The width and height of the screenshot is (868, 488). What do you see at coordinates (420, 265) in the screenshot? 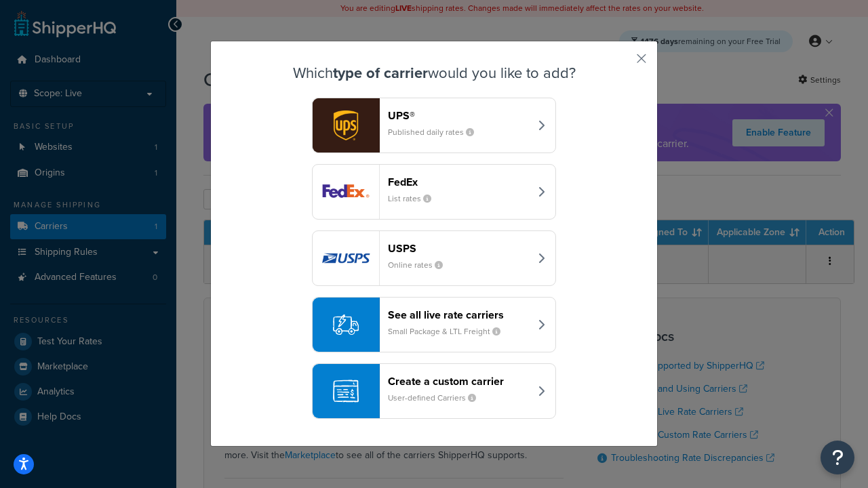
I see `small: Online rates` at bounding box center [420, 265].